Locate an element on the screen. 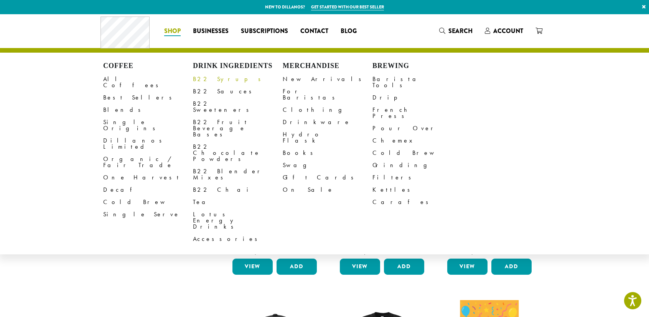  a: For Baristas is located at coordinates (328, 94).